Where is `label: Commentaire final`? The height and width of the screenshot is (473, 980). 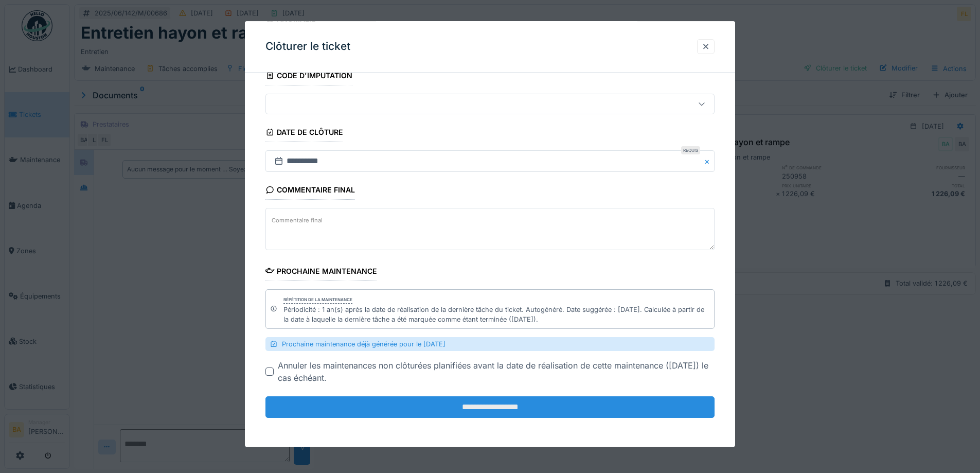 label: Commentaire final is located at coordinates (297, 221).